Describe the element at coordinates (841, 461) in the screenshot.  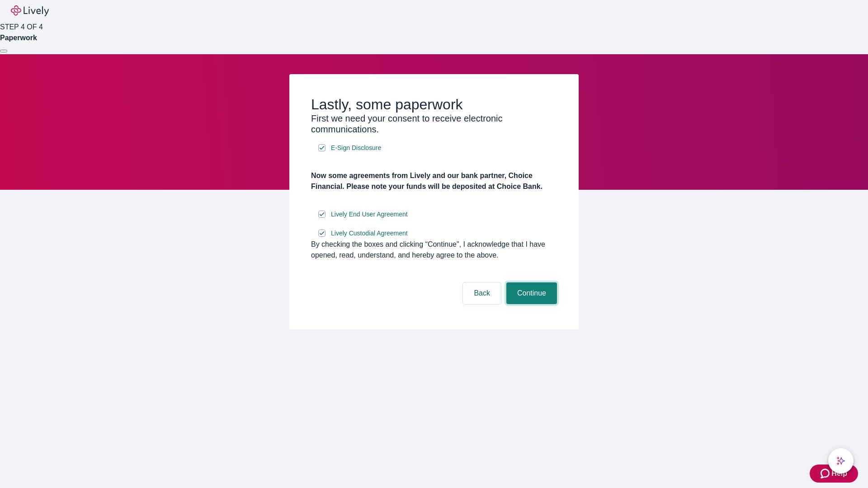
I see `svg: Lively AI Assistant` at that location.